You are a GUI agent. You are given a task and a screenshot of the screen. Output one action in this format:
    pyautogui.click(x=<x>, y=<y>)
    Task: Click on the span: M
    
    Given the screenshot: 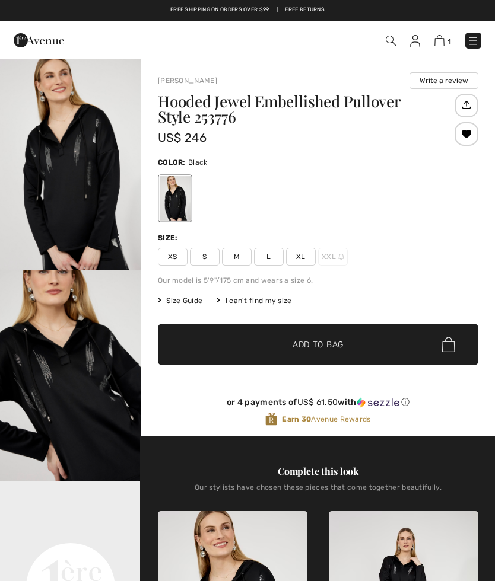 What is the action you would take?
    pyautogui.click(x=237, y=257)
    